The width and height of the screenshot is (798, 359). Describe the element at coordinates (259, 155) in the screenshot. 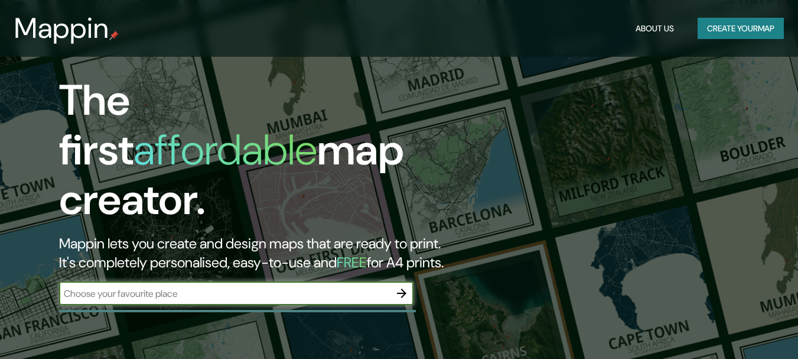

I see `h1: The first map creator.` at that location.